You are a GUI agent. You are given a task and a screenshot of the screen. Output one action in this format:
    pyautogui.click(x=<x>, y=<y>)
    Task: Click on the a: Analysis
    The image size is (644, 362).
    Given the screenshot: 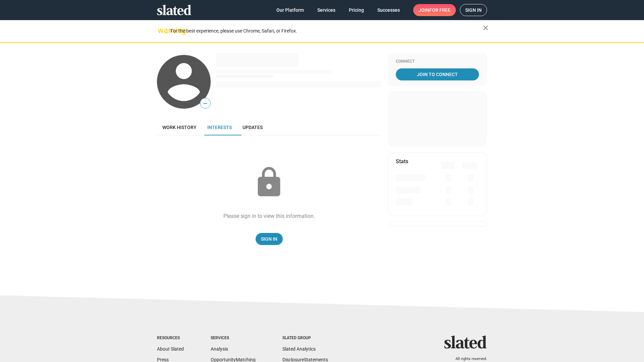 What is the action you would take?
    pyautogui.click(x=219, y=349)
    